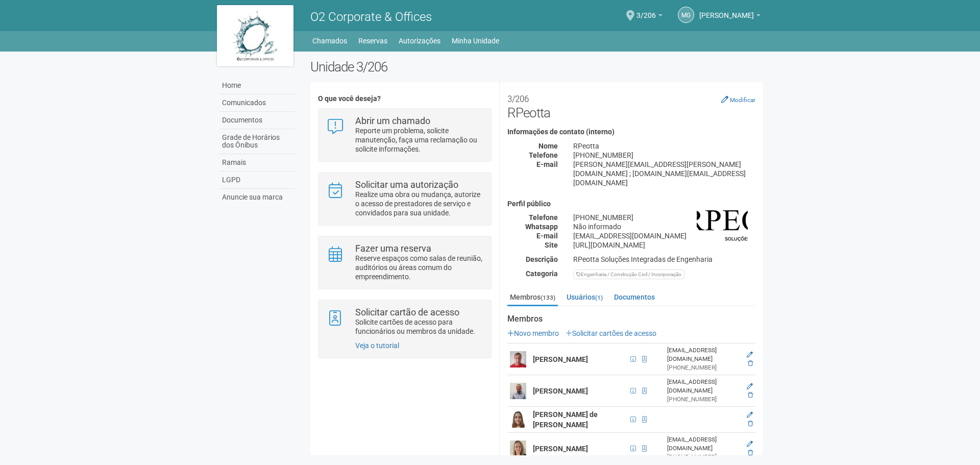 Image resolution: width=980 pixels, height=465 pixels. I want to click on a: Abrir um chamado Reporte um problema, solicite manutenção, faça uma reclamação ou solicite inform..., so click(404, 135).